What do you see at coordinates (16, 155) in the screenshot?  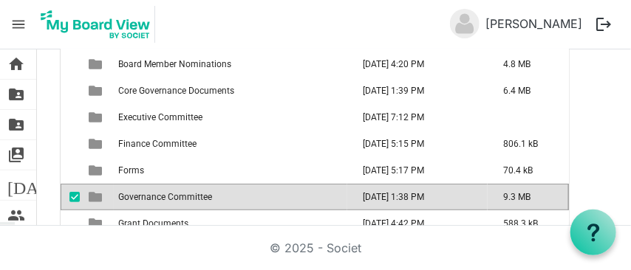 I see `span: switch_account` at bounding box center [16, 155].